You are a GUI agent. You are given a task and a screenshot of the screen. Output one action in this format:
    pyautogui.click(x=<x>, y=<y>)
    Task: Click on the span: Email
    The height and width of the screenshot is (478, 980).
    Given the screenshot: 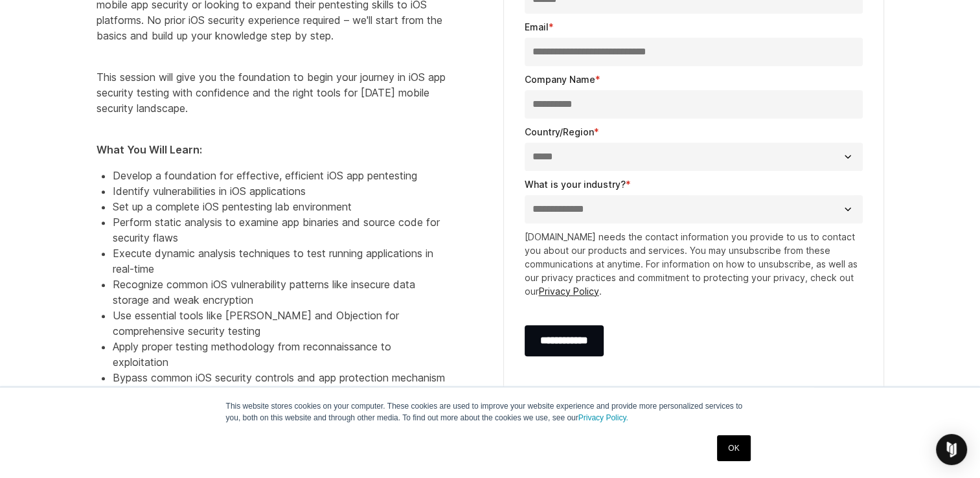 What is the action you would take?
    pyautogui.click(x=537, y=27)
    